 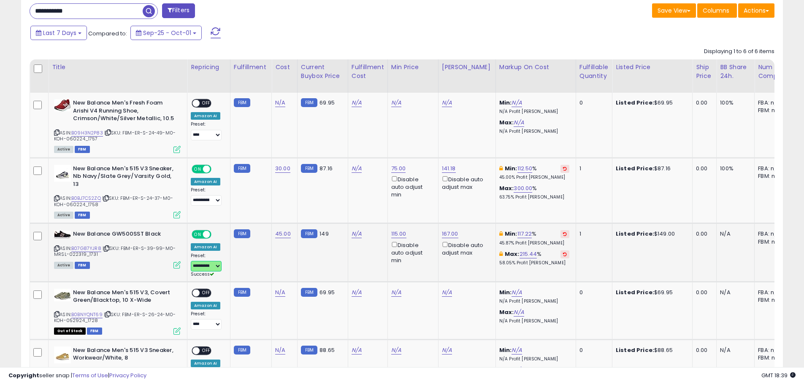 I want to click on i: This overrides the store level min markup for this listing, so click(x=501, y=234).